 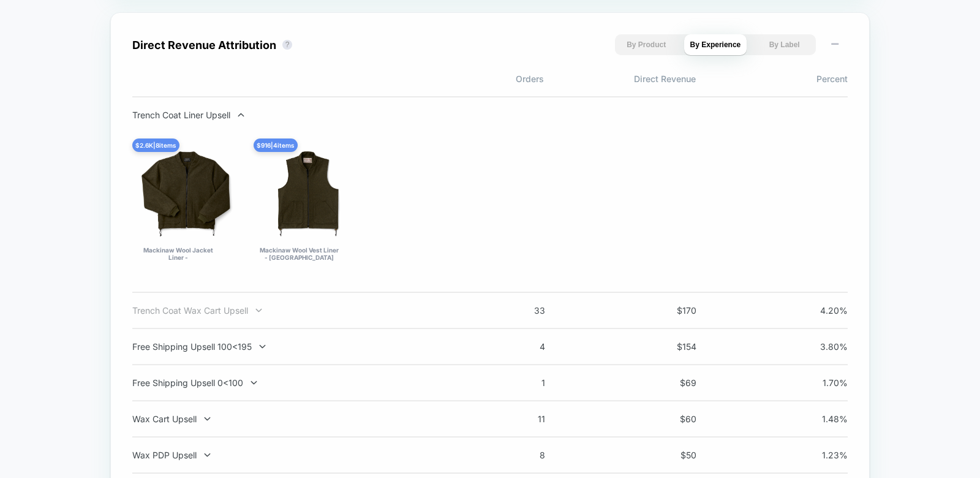 What do you see at coordinates (518, 310) in the screenshot?
I see `span: 33` at bounding box center [518, 310].